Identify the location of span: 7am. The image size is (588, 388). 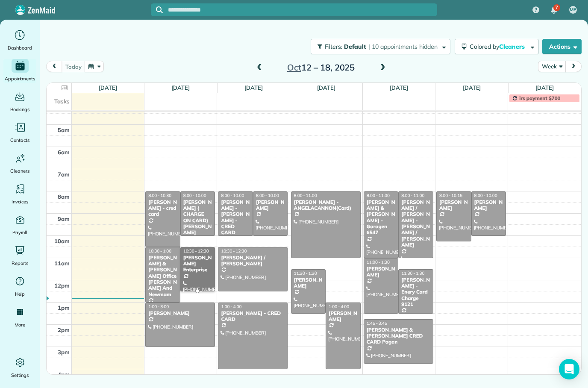
(64, 175).